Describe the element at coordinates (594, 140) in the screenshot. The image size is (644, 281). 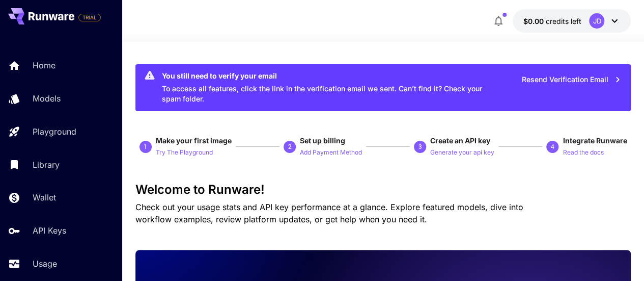
I see `span: Integrate Runware` at that location.